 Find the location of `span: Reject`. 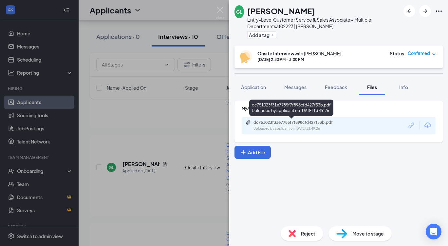

span: Reject is located at coordinates (308, 233).